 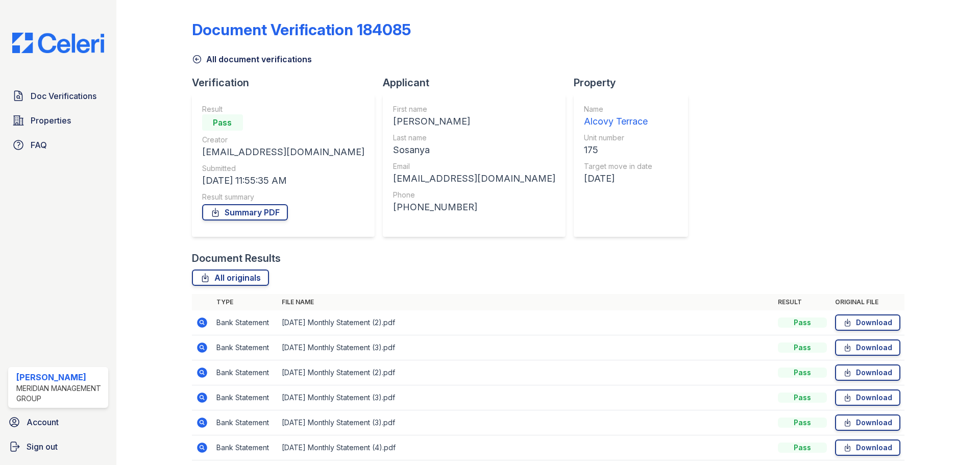 What do you see at coordinates (619, 167) in the screenshot?
I see `div: Target move in date` at bounding box center [619, 167].